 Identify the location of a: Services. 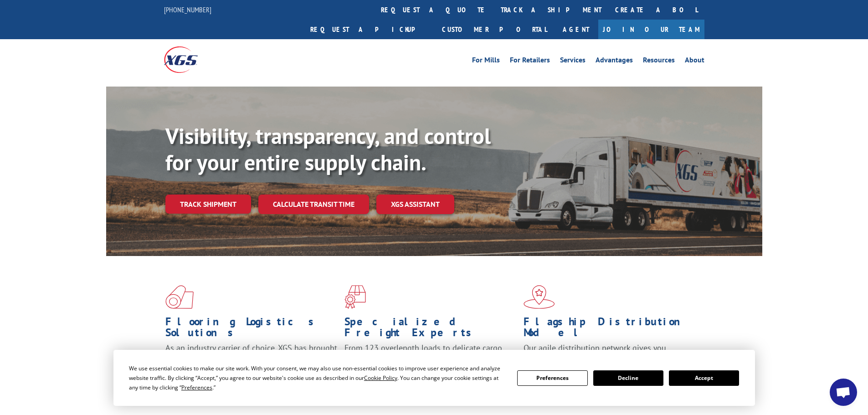
(572, 61).